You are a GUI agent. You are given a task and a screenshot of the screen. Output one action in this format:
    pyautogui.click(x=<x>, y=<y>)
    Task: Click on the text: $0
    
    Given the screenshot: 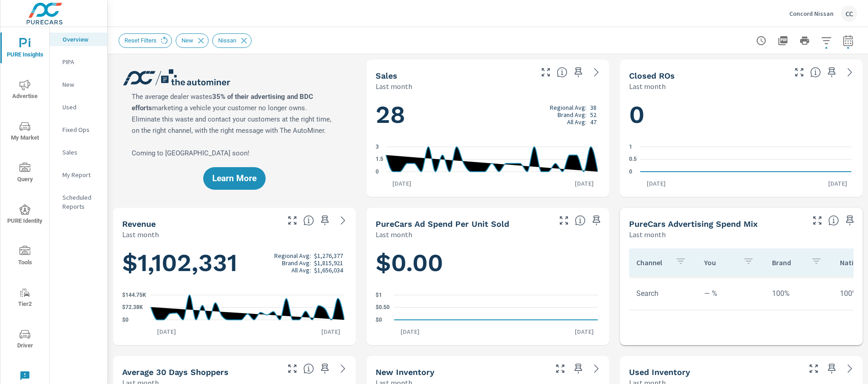 What is the action you would take?
    pyautogui.click(x=126, y=320)
    